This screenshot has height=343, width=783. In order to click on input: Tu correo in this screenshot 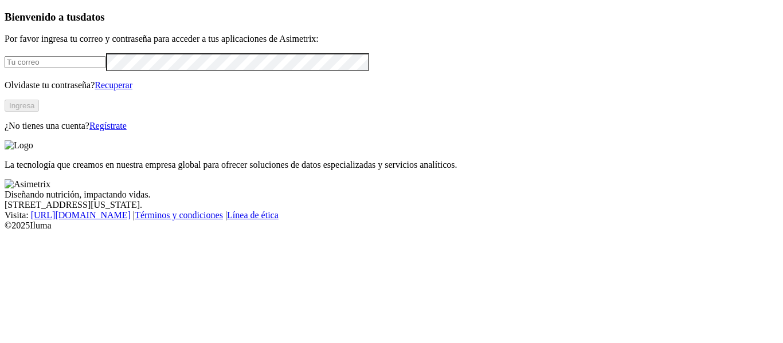, I will do `click(55, 62)`.